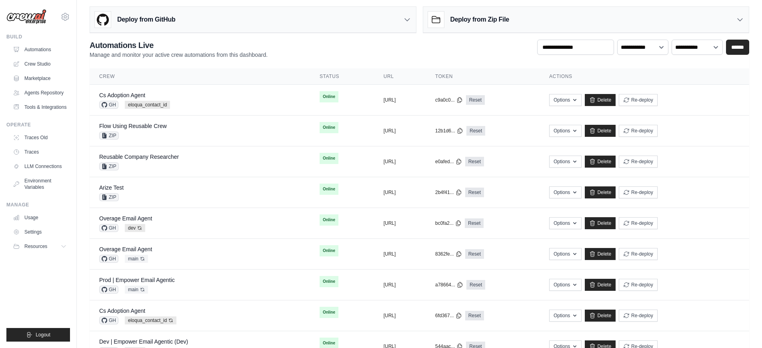 The image size is (762, 348). What do you see at coordinates (40, 78) in the screenshot?
I see `a: Marketplace` at bounding box center [40, 78].